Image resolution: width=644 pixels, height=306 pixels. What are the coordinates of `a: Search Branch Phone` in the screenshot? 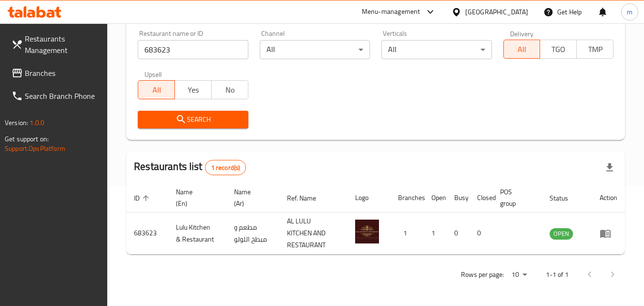 It's located at (55, 96).